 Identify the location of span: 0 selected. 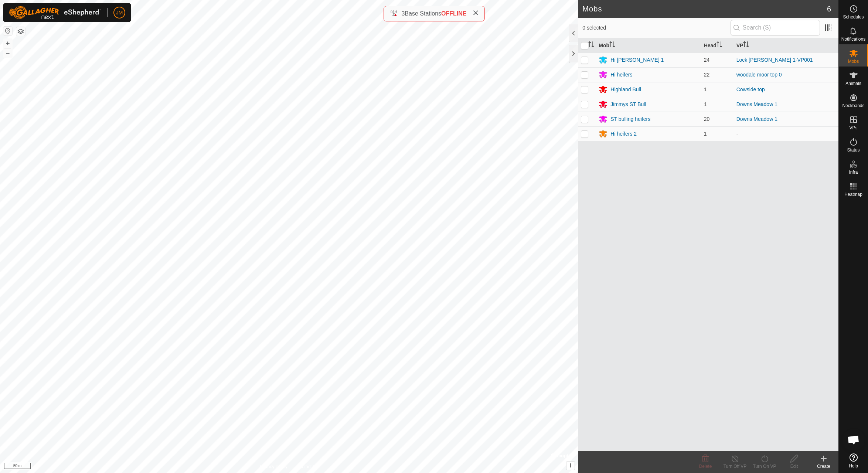
(656, 28).